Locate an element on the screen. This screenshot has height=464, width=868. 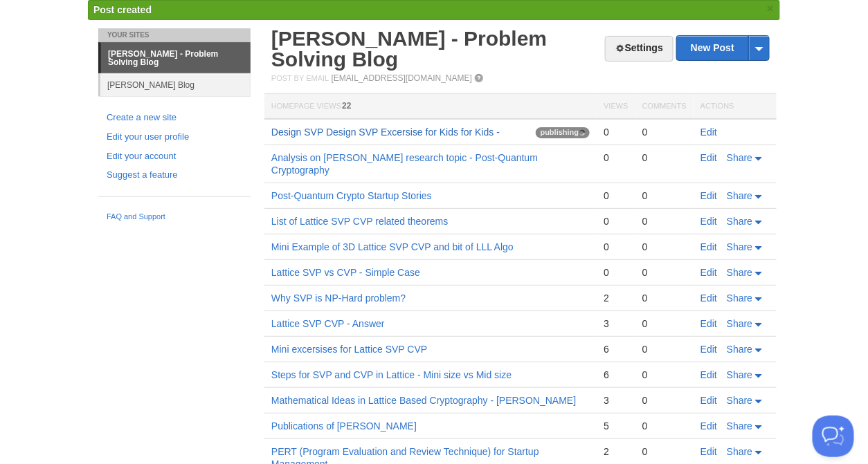
a: List of Lattice SVP CVP related theorems is located at coordinates (360, 221).